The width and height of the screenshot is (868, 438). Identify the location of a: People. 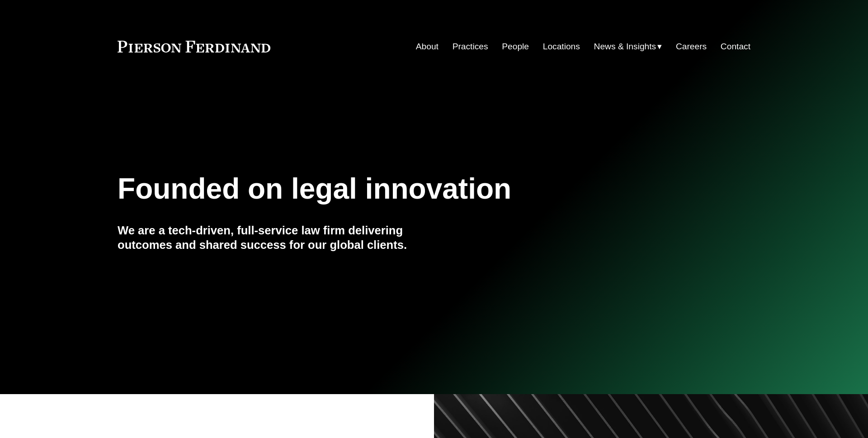
(516, 47).